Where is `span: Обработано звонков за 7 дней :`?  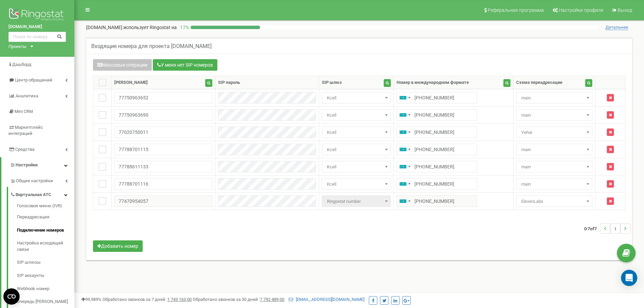
span: Обработано звонков за 7 дней : is located at coordinates (147, 299).